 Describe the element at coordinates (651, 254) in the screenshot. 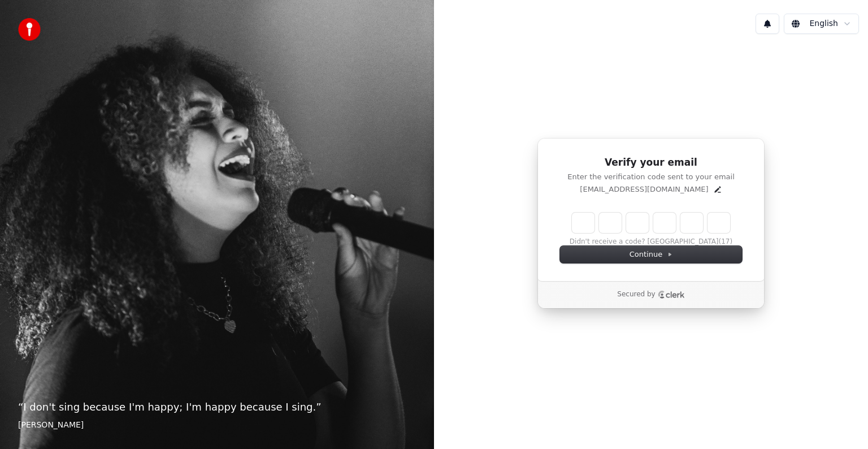

I see `span: Continue` at that location.